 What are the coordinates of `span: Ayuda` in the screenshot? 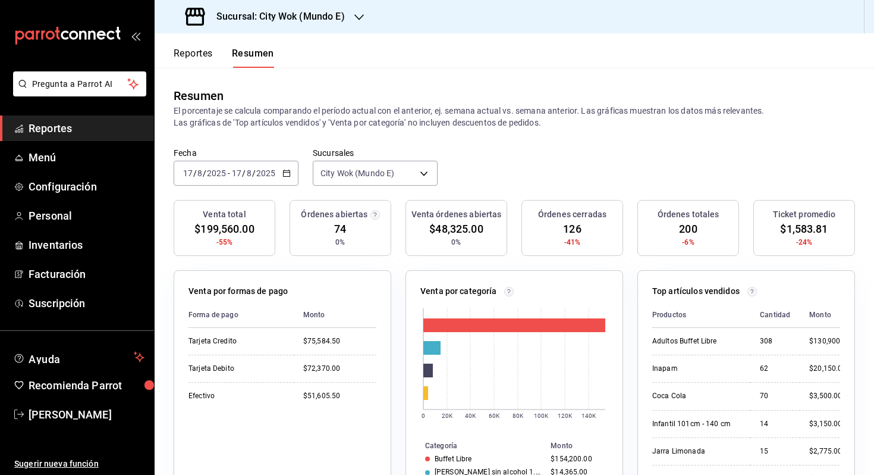 It's located at (78, 357).